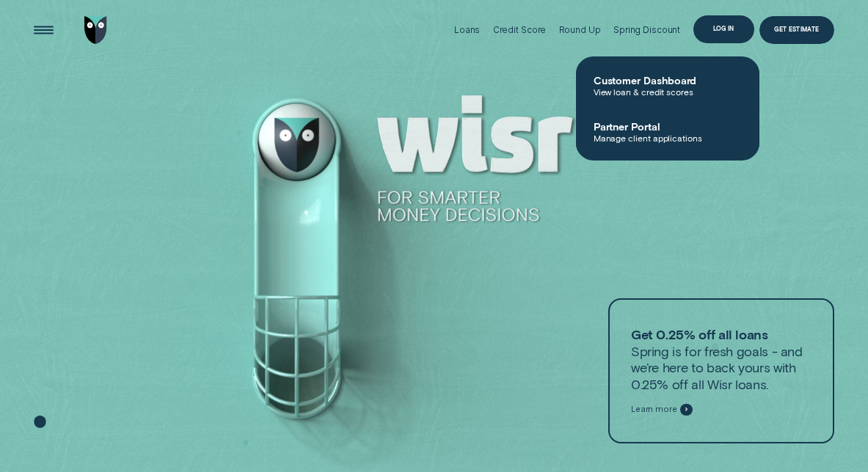  I want to click on div: Log in, so click(724, 29).